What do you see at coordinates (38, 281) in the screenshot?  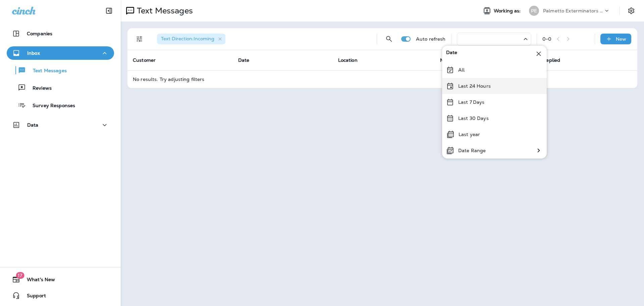 I see `span: What's New` at bounding box center [38, 281].